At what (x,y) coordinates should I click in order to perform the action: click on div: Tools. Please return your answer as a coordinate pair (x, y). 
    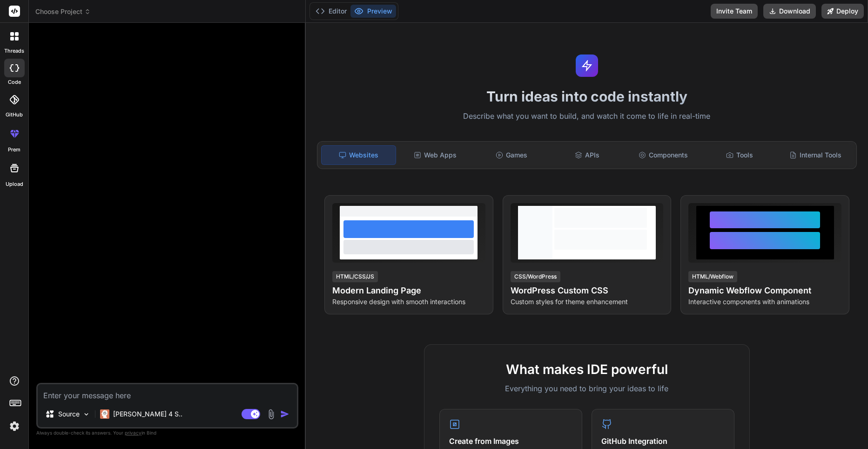
    Looking at the image, I should click on (739, 155).